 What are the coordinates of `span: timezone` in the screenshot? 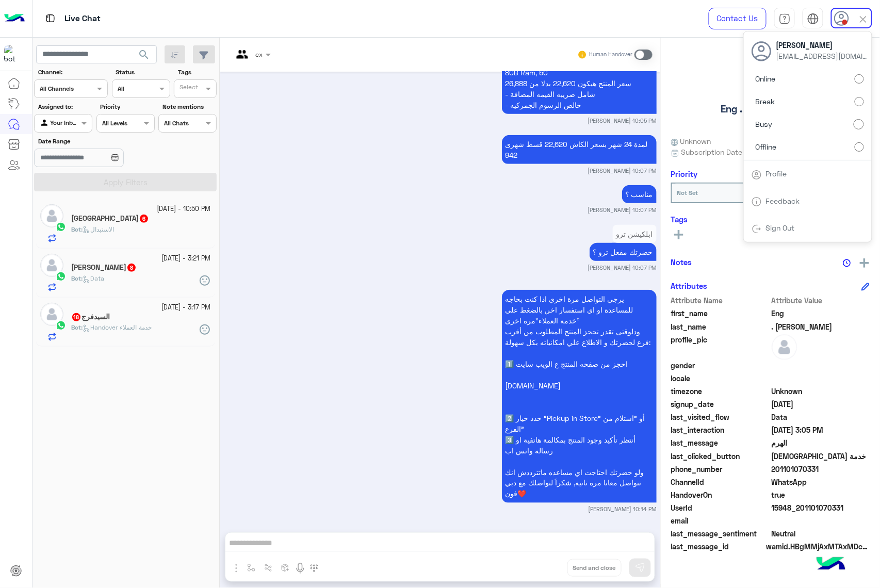 It's located at (721, 391).